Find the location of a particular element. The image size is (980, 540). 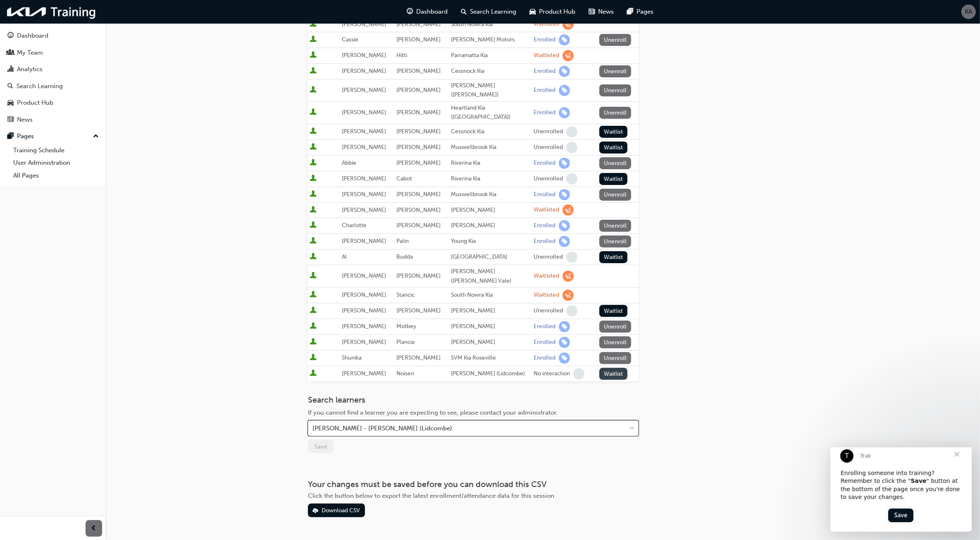

span: Cabot is located at coordinates (404, 178).